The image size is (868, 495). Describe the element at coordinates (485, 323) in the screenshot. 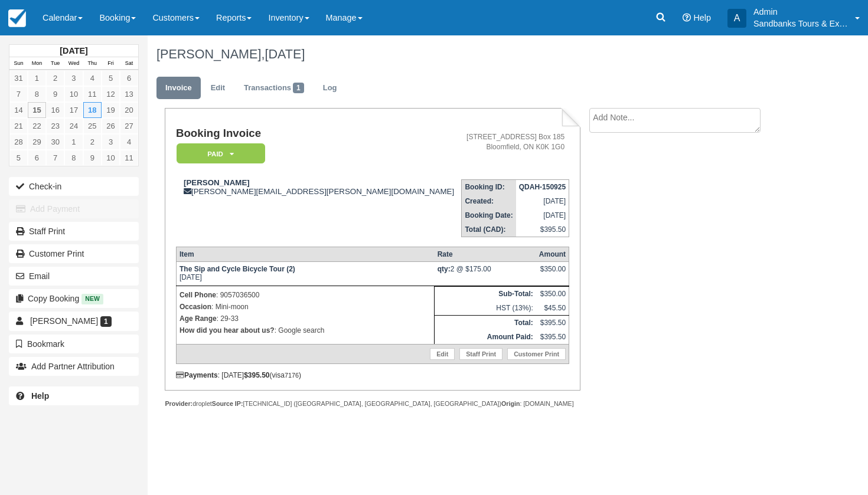

I see `th: Total:` at that location.